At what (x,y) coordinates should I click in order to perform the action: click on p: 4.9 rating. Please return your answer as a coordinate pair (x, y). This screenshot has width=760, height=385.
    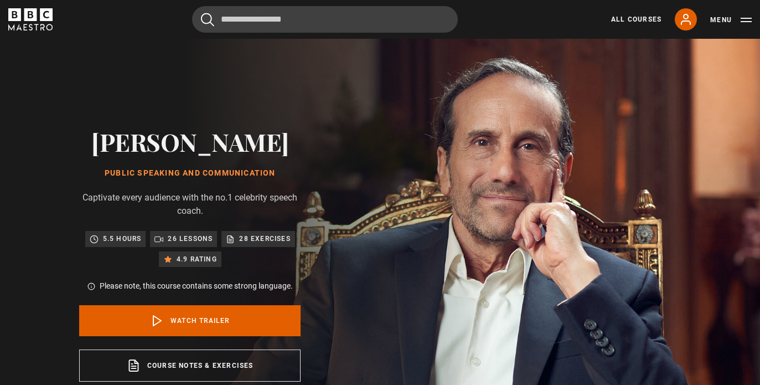
    Looking at the image, I should click on (196, 259).